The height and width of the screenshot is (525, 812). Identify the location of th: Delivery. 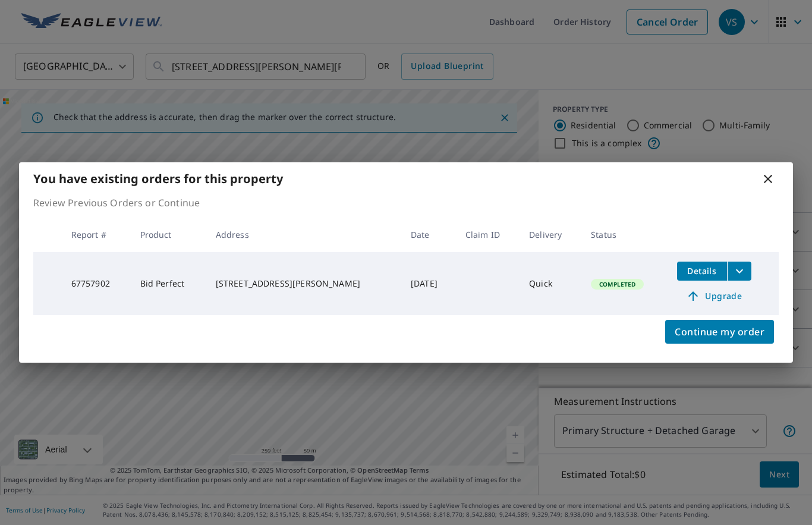
(550, 234).